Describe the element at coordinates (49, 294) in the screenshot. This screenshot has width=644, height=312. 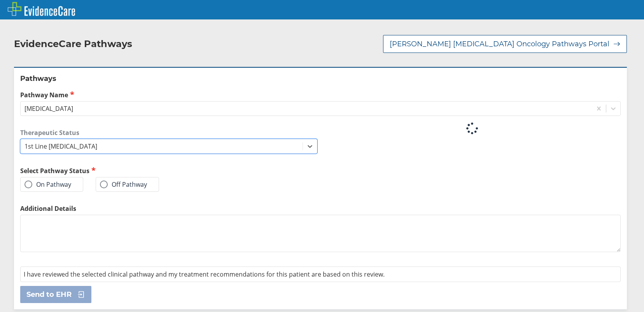
I see `span: Send to EHR` at that location.